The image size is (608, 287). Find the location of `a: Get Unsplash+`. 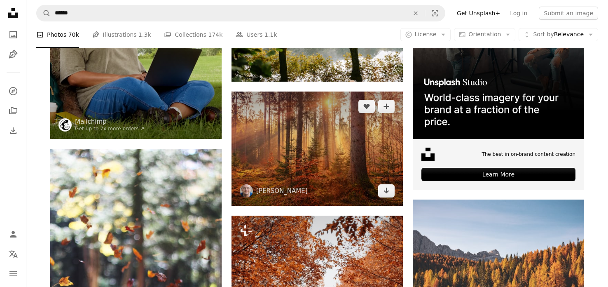

a: Get Unsplash+ is located at coordinates (478, 13).